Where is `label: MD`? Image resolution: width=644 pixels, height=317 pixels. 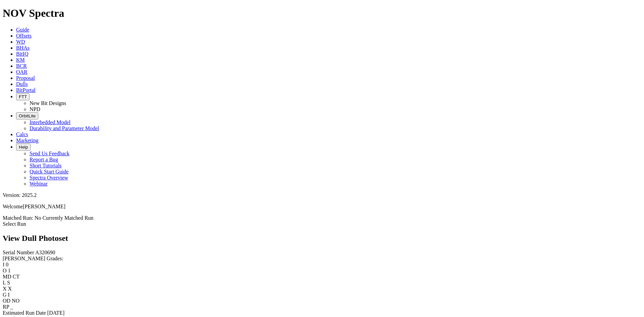
label: MD is located at coordinates (7, 276).